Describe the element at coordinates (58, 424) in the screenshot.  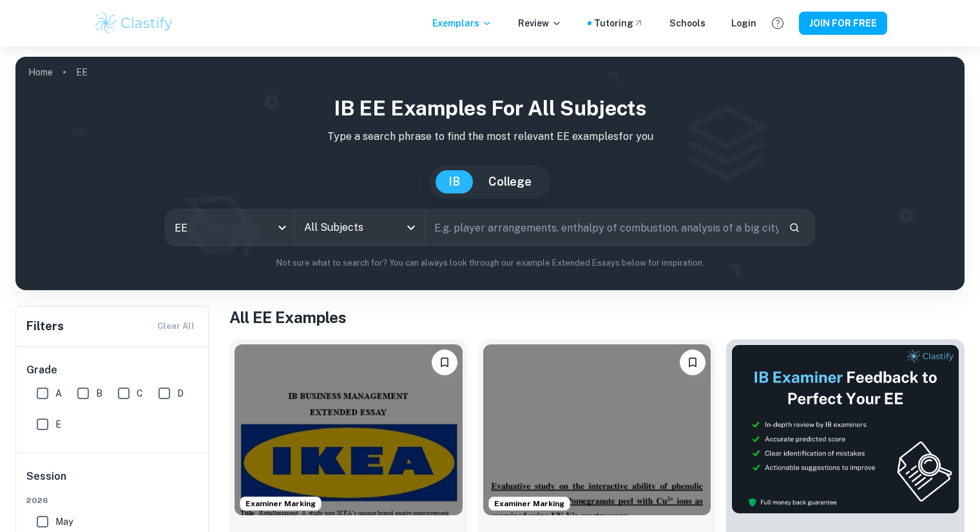
I see `span: E` at that location.